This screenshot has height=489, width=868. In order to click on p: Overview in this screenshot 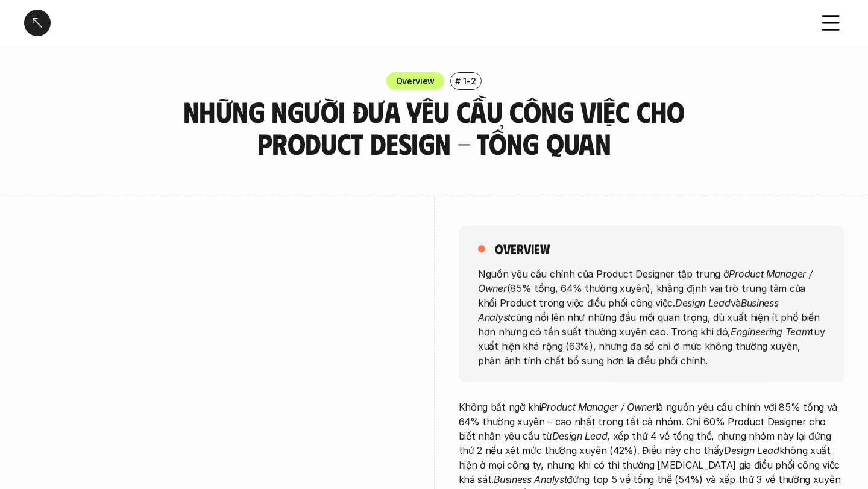, I will do `click(416, 81)`.